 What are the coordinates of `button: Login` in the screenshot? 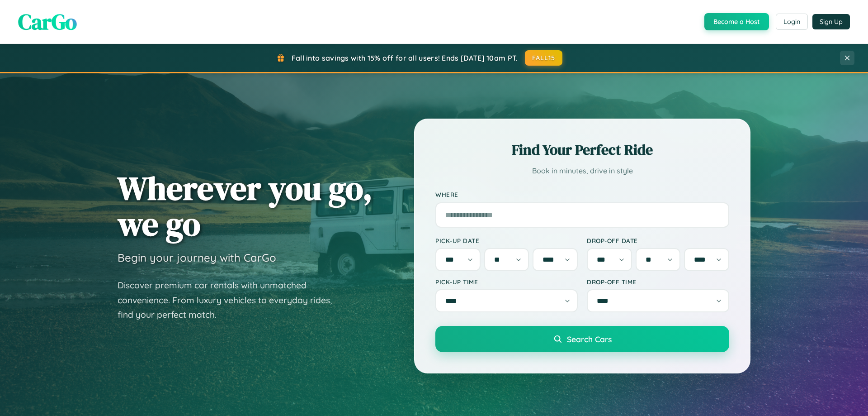 It's located at (791, 22).